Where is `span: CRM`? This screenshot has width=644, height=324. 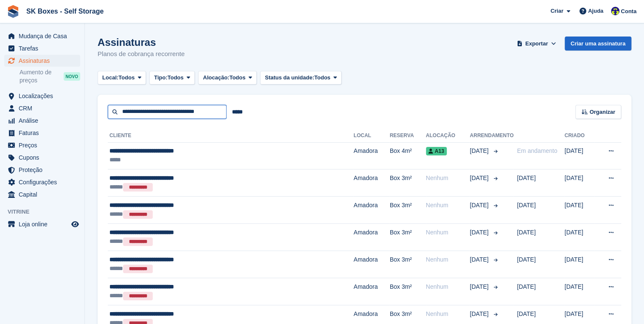 span: CRM is located at coordinates (44, 108).